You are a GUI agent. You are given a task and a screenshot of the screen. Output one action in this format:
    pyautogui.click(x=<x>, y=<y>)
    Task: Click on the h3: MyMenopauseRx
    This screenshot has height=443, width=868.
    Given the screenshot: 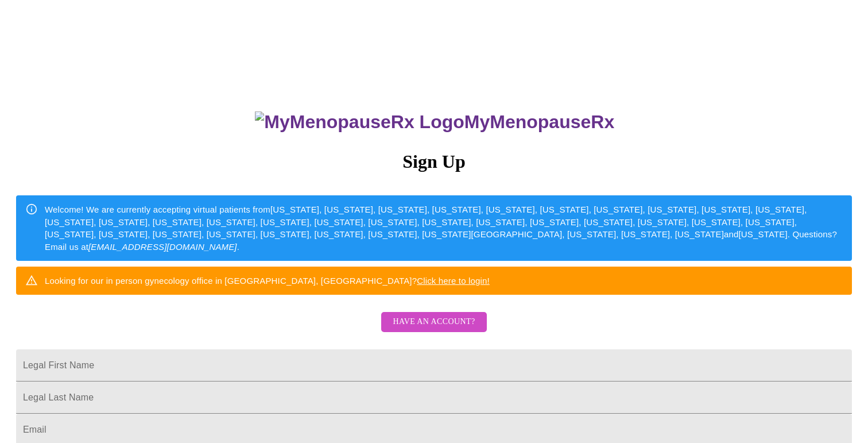 What is the action you would take?
    pyautogui.click(x=435, y=122)
    